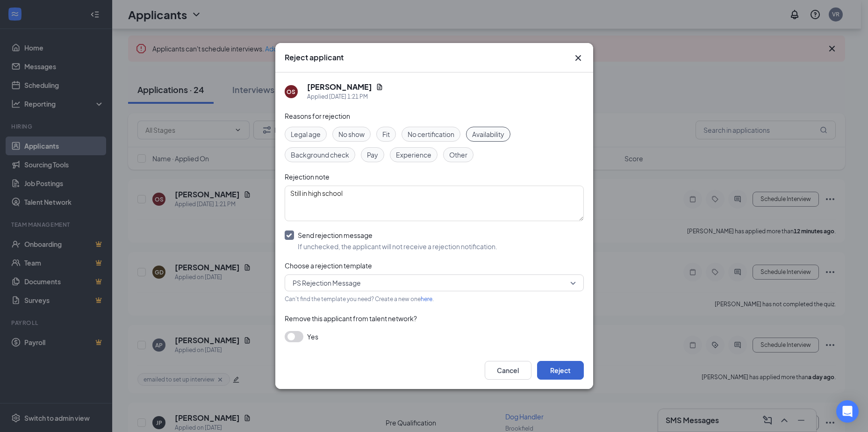  I want to click on span: PS Rejection Message, so click(327, 283).